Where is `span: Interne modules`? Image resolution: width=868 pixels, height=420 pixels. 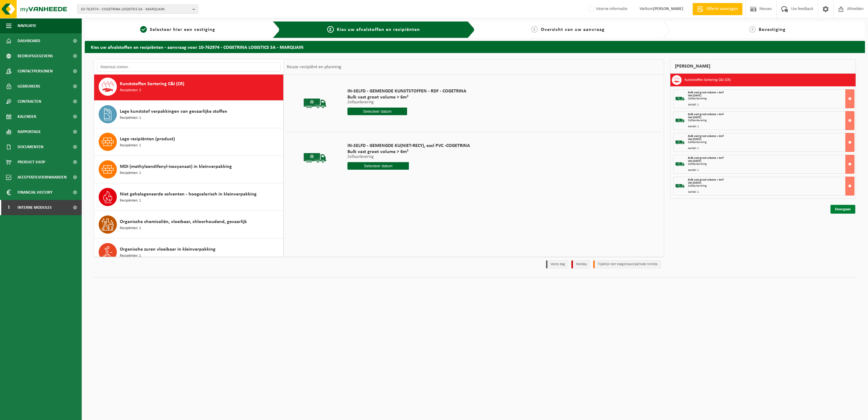
span: Interne modules is located at coordinates (35, 208).